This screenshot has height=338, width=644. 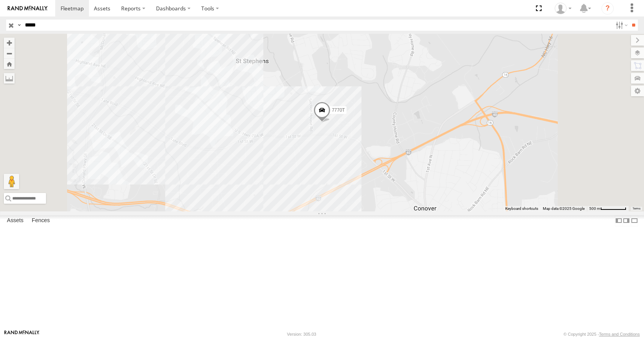 I want to click on div: Todd Sigmon, so click(x=564, y=8).